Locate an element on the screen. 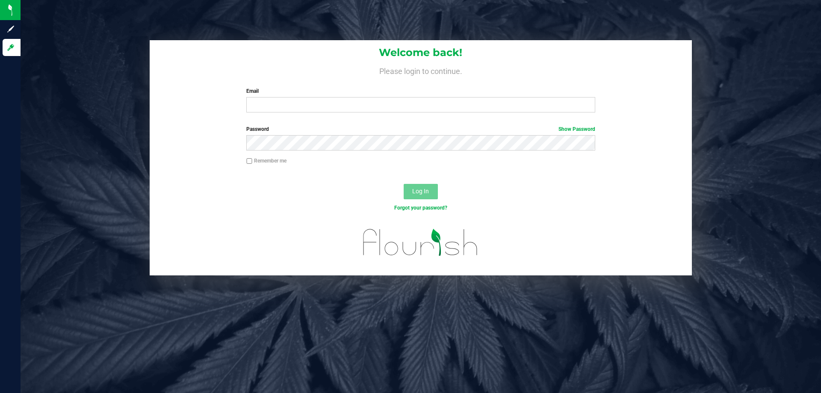 The height and width of the screenshot is (393, 821). a: Show Password is located at coordinates (577, 129).